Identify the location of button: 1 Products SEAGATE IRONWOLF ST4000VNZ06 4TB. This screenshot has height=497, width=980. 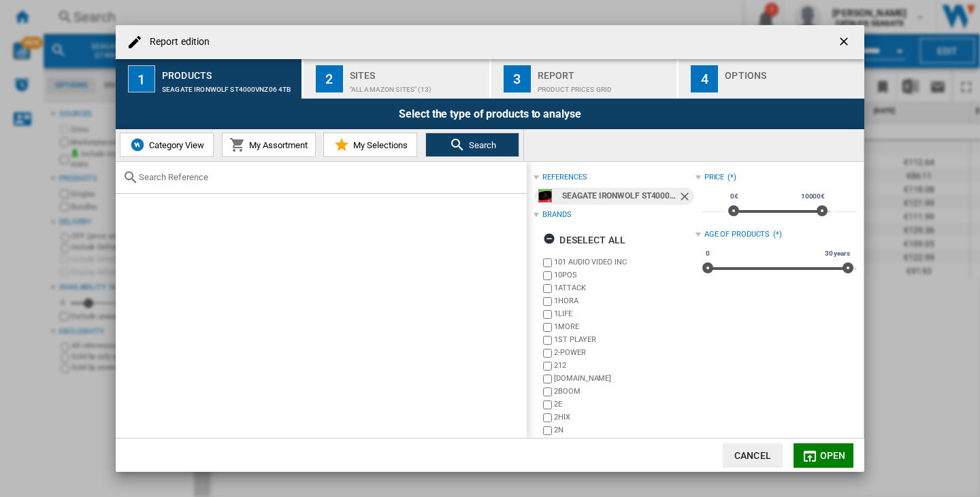
(209, 79).